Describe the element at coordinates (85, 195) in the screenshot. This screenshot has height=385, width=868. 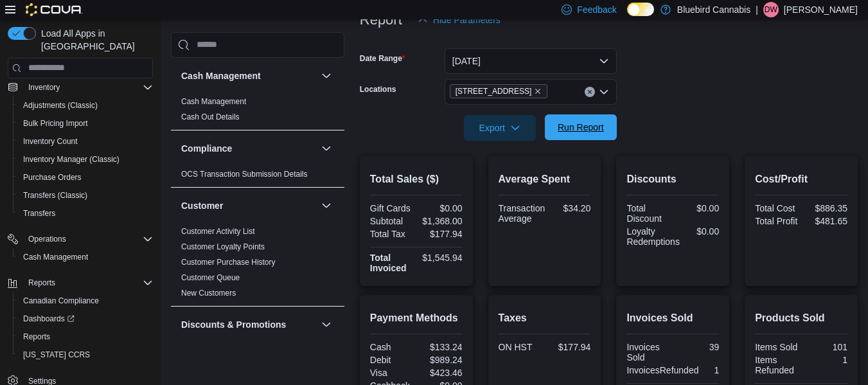
I see `button: Transfers (Classic)` at that location.